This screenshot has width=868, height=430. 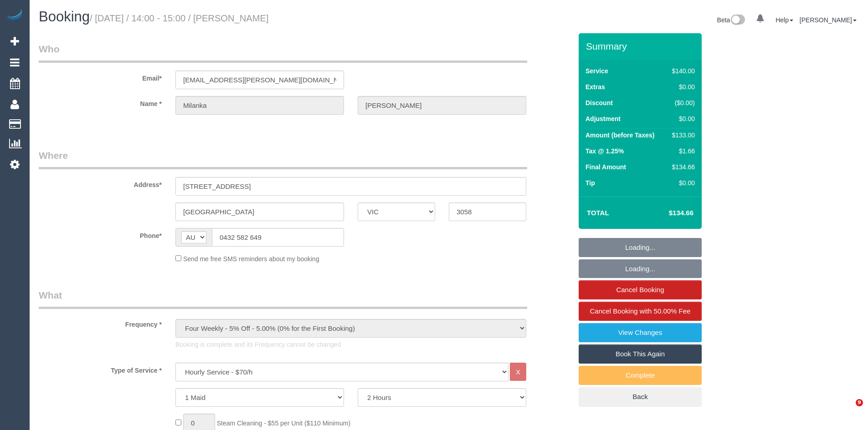 I want to click on input: Email*, so click(x=259, y=80).